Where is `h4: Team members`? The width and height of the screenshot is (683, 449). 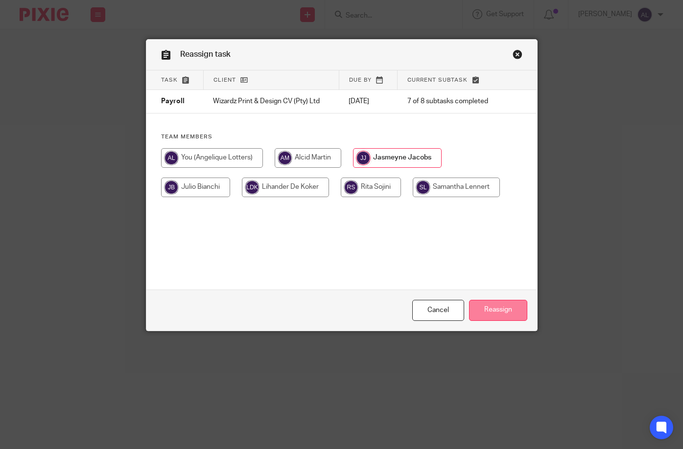
h4: Team members is located at coordinates (342, 137).